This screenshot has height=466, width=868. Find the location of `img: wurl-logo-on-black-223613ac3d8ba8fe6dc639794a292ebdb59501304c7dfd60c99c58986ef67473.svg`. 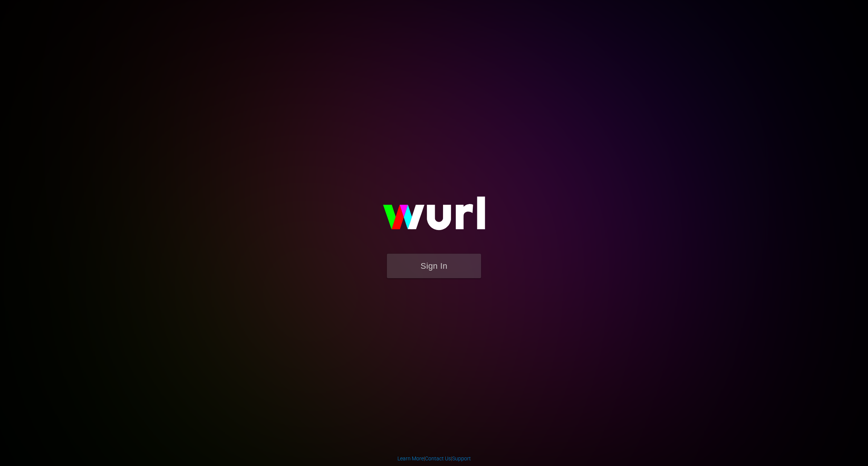

img: wurl-logo-on-black-223613ac3d8ba8fe6dc639794a292ebdb59501304c7dfd60c99c58986ef67473.svg is located at coordinates (434, 217).